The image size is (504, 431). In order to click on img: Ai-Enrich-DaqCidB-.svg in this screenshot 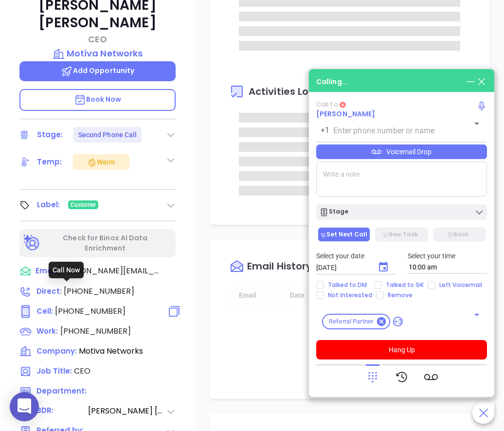, I will do `click(32, 243)`.